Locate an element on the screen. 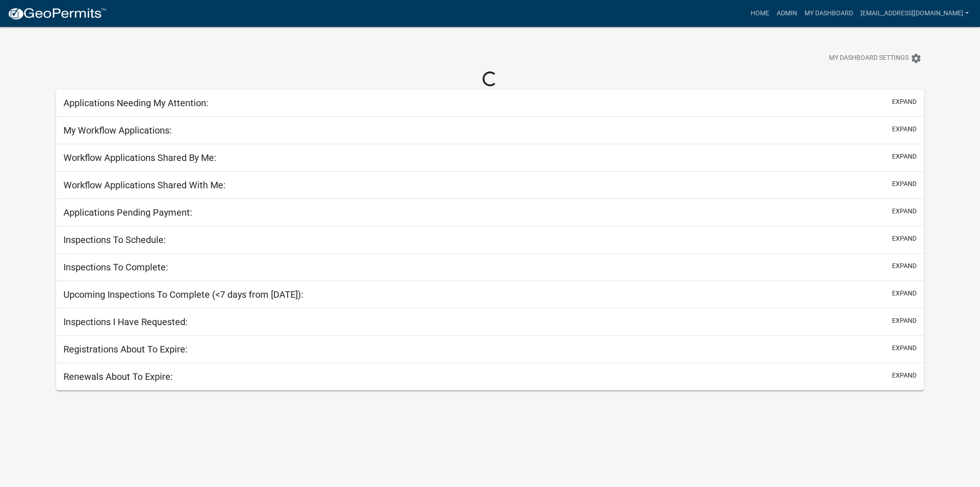 This screenshot has height=487, width=980. h5: My Workflow Applications: is located at coordinates (118, 130).